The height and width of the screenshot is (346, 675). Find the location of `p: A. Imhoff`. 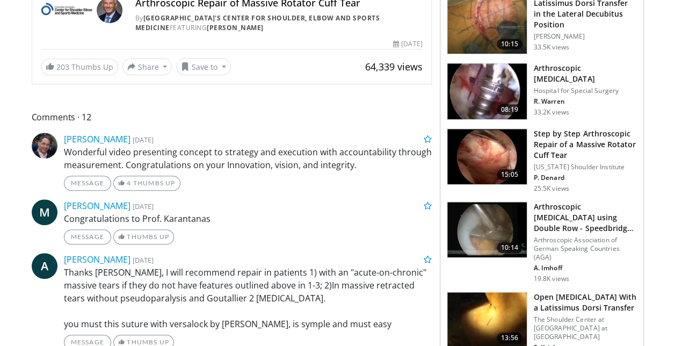

p: A. Imhoff is located at coordinates (585, 268).